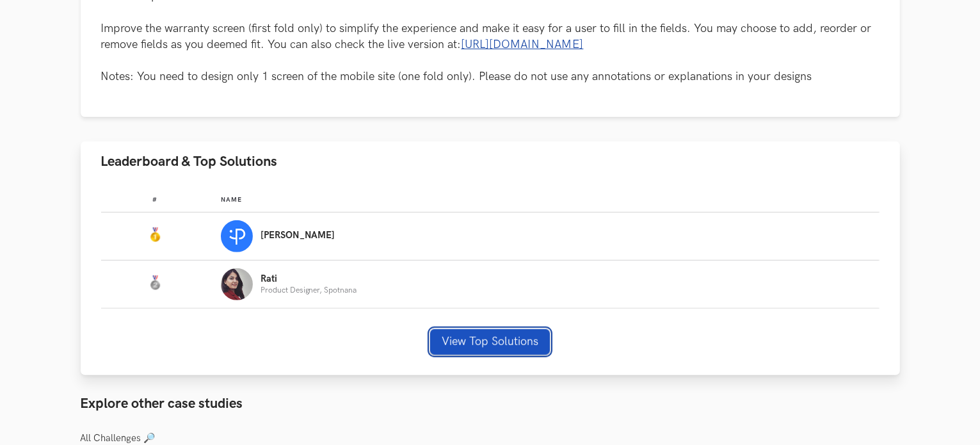 The height and width of the screenshot is (445, 980). I want to click on img: Gold Medal, so click(155, 235).